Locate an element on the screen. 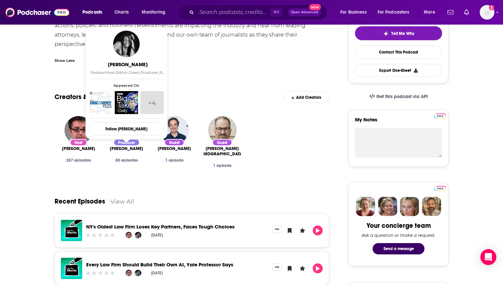  img: Big Take is located at coordinates (126, 102).